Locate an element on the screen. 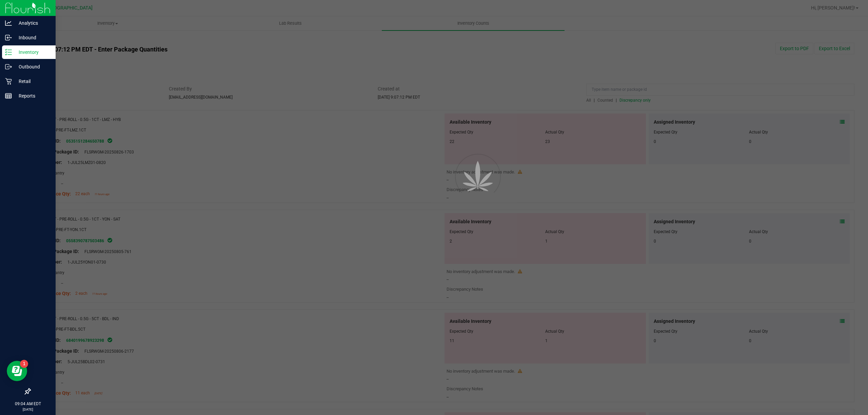 The height and width of the screenshot is (415, 868). inline-svg: Analytics is located at coordinates (9, 23).